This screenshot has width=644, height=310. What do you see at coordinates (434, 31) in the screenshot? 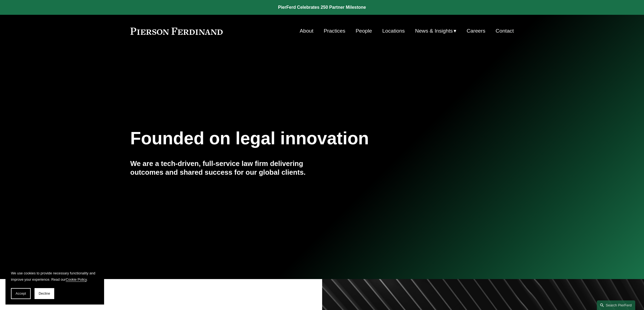
I see `span: News & Insights` at bounding box center [434, 31].